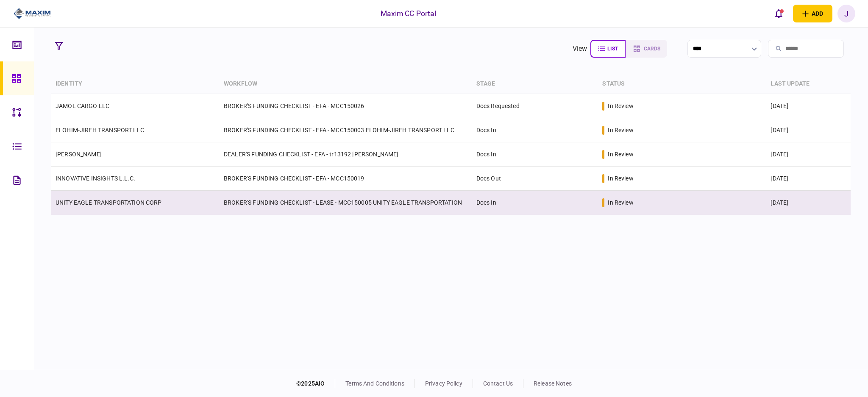  What do you see at coordinates (808, 84) in the screenshot?
I see `th: last update` at bounding box center [808, 84].